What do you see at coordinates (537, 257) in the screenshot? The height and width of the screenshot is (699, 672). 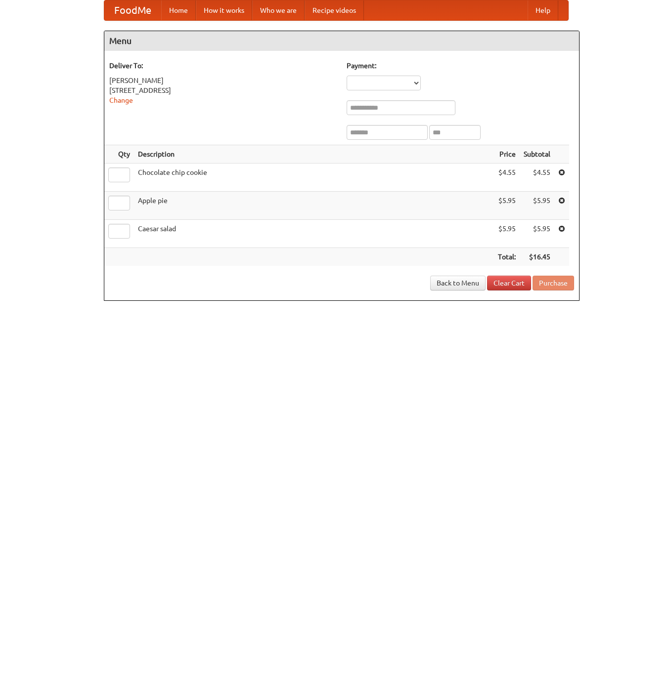 I see `th: $16.45` at bounding box center [537, 257].